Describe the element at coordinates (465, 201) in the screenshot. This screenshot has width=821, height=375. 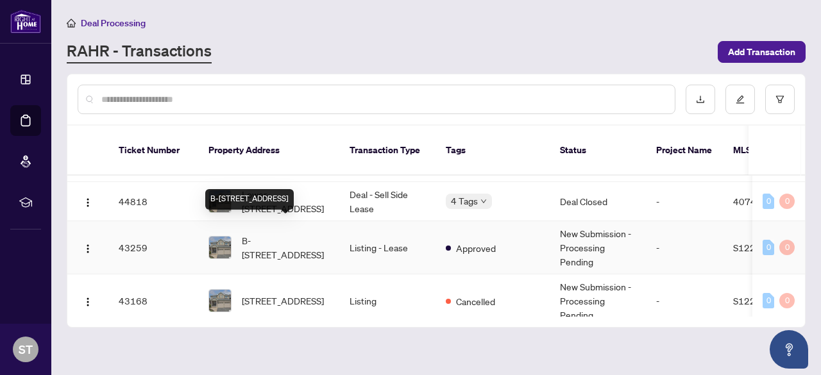
I see `span: 4 Tags` at that location.